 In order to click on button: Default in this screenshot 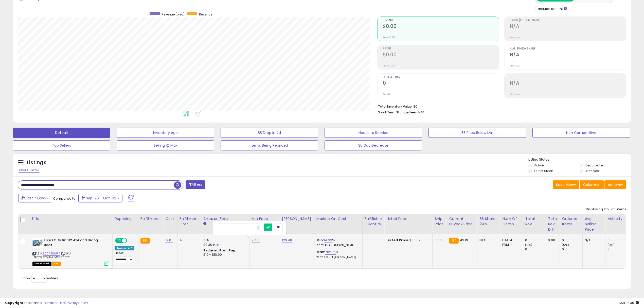, I will do `click(61, 133)`.